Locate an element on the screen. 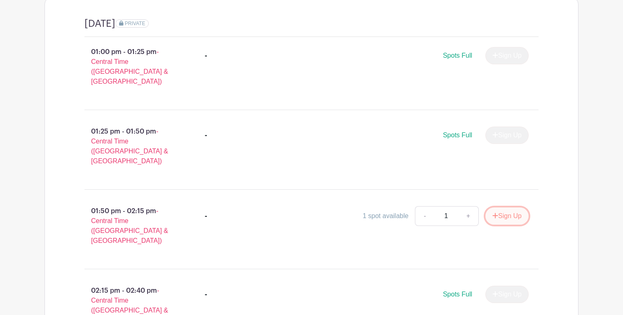 This screenshot has height=315, width=623. p: 01:00 pm - 01:25 pm is located at coordinates (132, 67).